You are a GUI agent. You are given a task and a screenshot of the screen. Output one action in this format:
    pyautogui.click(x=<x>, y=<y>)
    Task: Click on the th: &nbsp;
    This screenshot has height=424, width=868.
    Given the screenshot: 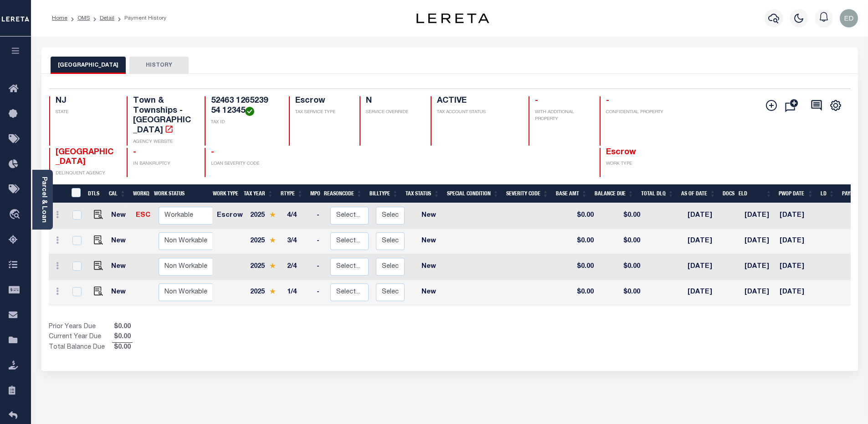 What is the action you would take?
    pyautogui.click(x=75, y=194)
    